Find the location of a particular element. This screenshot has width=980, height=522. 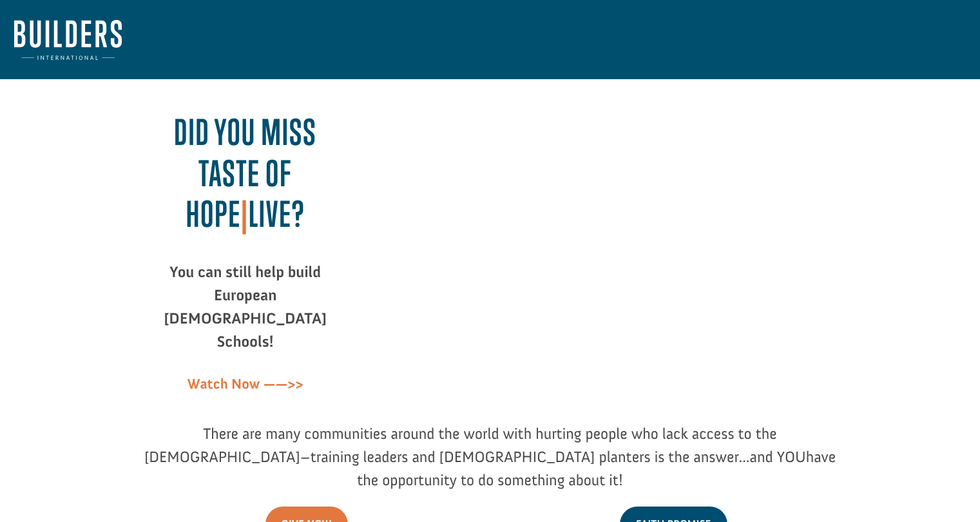

strong: Watch Now ——>> is located at coordinates (245, 383).